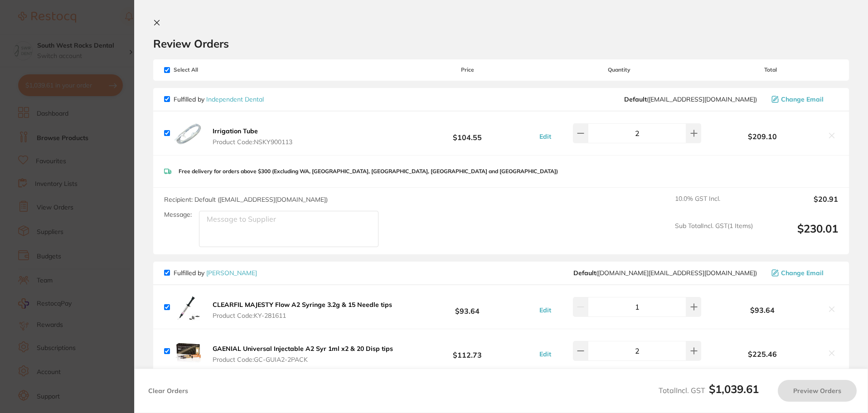 The width and height of the screenshot is (868, 413). I want to click on button: Clear Orders, so click(169, 390).